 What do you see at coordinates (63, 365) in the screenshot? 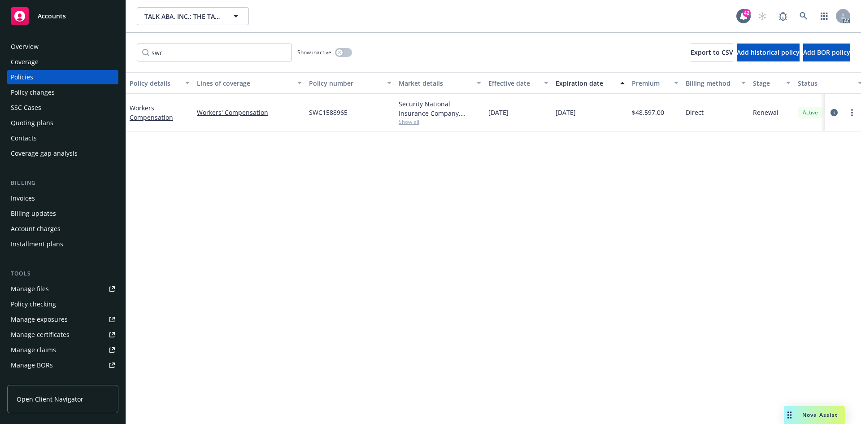
I see `a: Manage BORs` at bounding box center [63, 365].